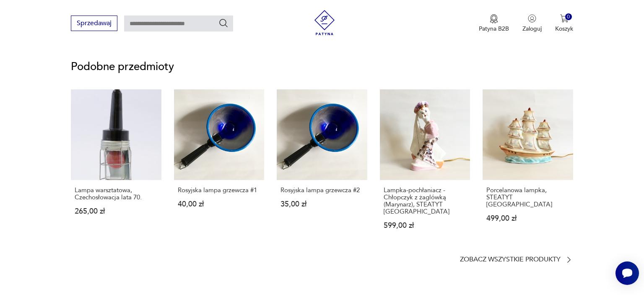 The height and width of the screenshot is (295, 644). I want to click on a: Lampka-pochłaniacz - Chłopczyk z żaglówką (Marynarz), STEATYT KATOWICELampka-pochłaniacz - Chłopc..., so click(425, 168).